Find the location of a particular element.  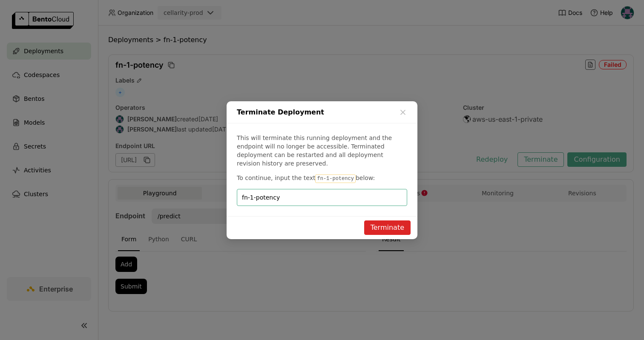

button: Terminate is located at coordinates (387, 227).